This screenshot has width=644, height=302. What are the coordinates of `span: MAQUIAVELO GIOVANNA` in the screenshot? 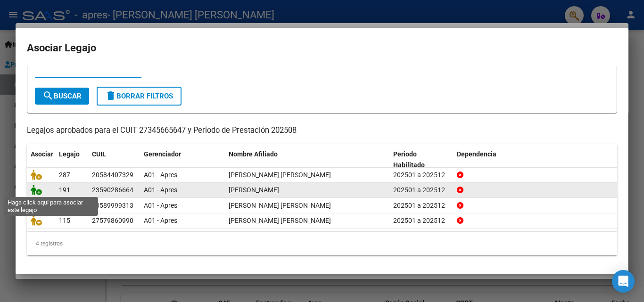 It's located at (253, 190).